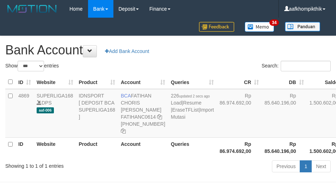  I want to click on td: DPS, so click(55, 113).